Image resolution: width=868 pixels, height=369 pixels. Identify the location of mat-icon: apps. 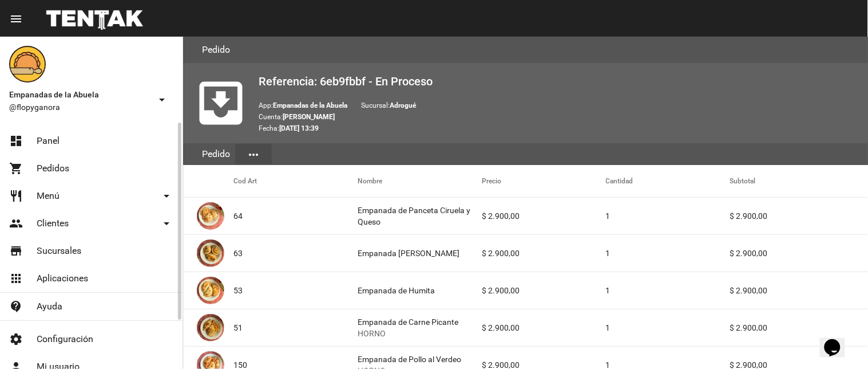
(16, 279).